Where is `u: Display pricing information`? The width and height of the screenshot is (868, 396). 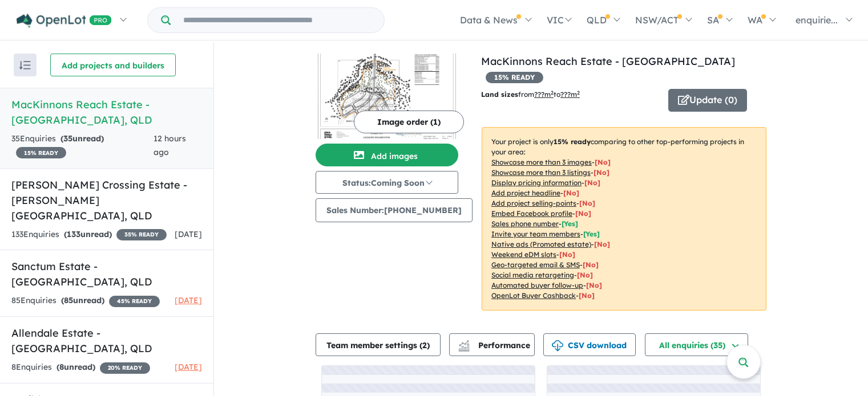 u: Display pricing information is located at coordinates (537, 182).